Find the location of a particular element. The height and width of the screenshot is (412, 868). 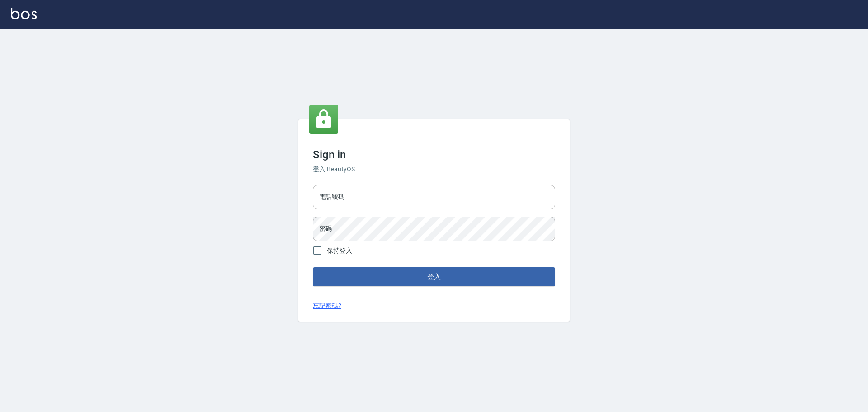

h3: Sign in is located at coordinates (434, 154).